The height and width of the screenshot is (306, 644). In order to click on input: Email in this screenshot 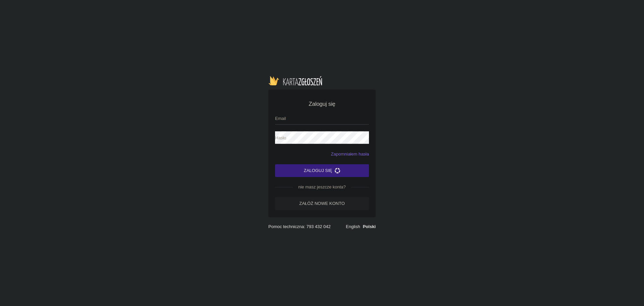, I will do `click(322, 118)`.